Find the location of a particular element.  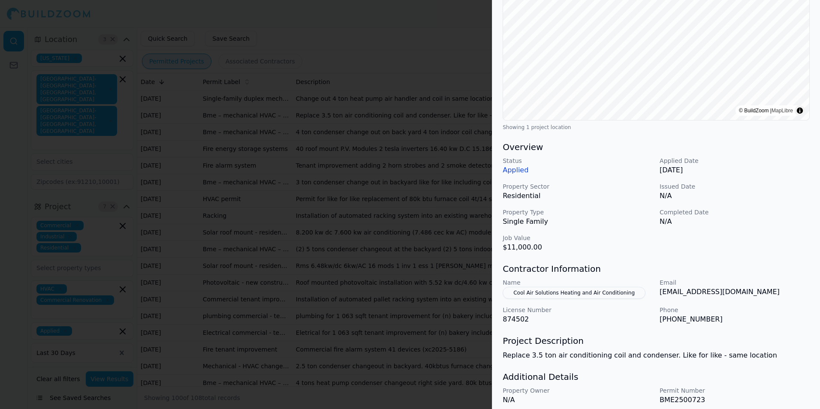

p: Email is located at coordinates (734, 282).